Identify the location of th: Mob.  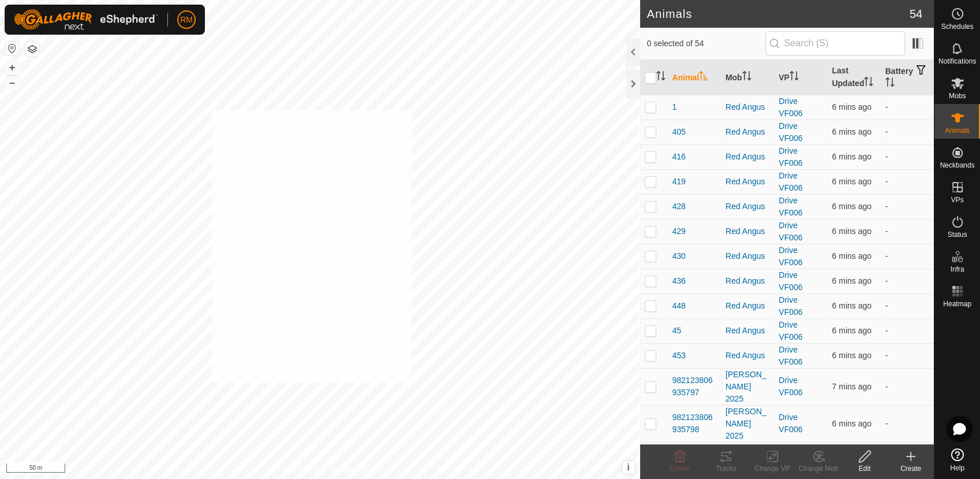
(747, 78).